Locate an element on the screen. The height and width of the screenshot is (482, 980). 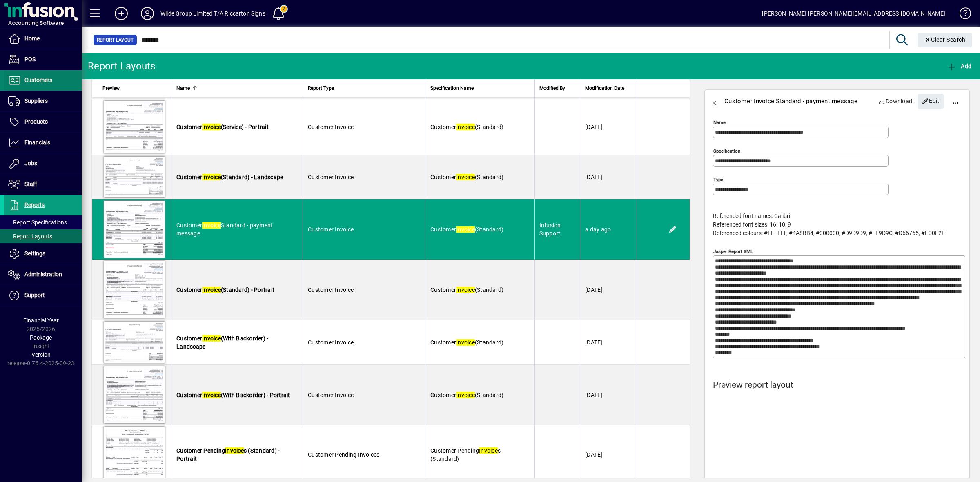
a: Report Specifications is located at coordinates (43, 223).